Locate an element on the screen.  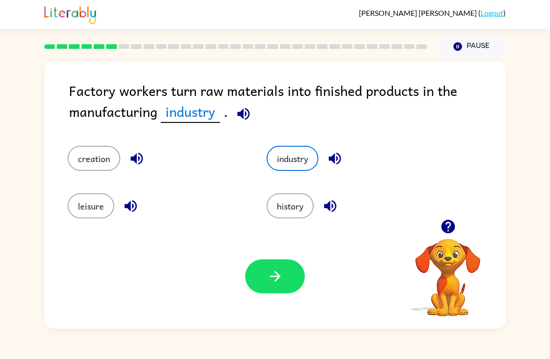
span: industry is located at coordinates (190, 112).